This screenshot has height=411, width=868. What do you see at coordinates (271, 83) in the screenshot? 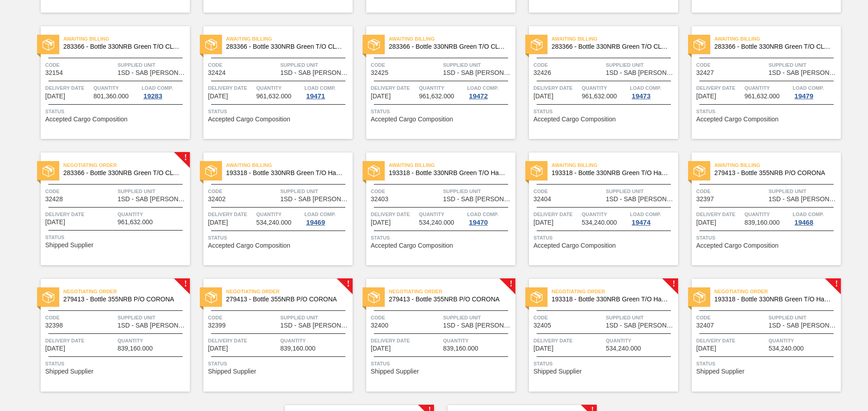
I see `a: statusAwaiting Billing283366 - Bottle 330NRB Green T/O CLT BoosterCode32424Supplied Unit1SD - SAB...` at bounding box center [271, 83].